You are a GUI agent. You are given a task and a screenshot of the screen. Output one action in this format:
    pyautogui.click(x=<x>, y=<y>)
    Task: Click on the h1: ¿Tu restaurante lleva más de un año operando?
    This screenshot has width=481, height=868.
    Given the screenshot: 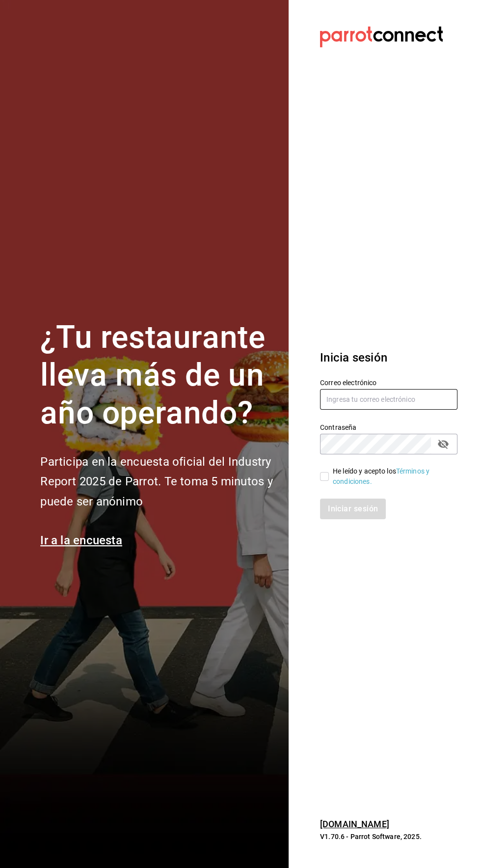 What is the action you would take?
    pyautogui.click(x=159, y=375)
    